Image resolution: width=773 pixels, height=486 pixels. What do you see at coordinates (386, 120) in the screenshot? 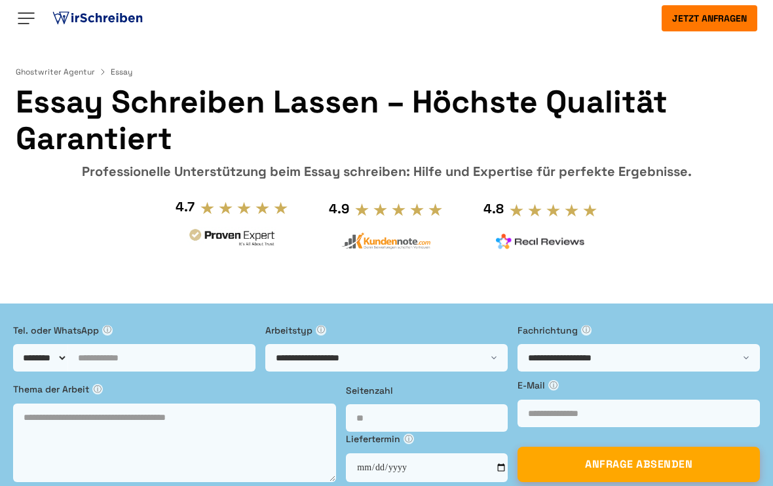
I see `h1: Essay schreiben lassen – höchste Qualität garantiert` at bounding box center [386, 120].